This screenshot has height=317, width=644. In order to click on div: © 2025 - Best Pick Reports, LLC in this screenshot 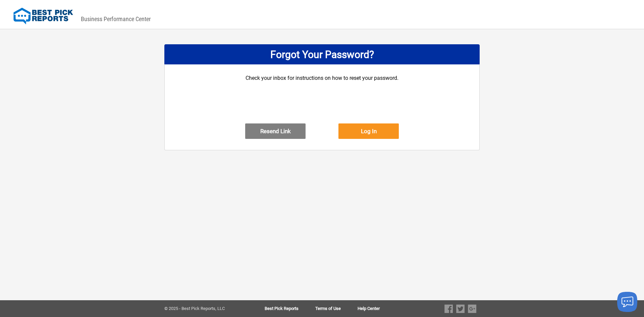, I will do `click(203, 309)`.